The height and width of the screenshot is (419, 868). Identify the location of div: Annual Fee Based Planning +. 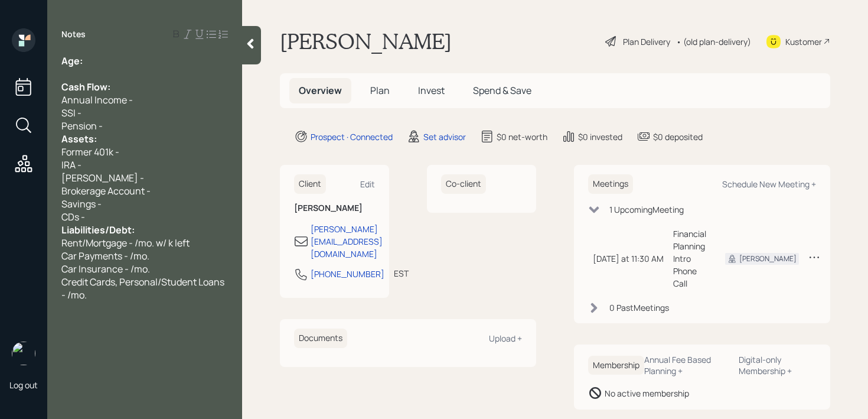
(687, 365).